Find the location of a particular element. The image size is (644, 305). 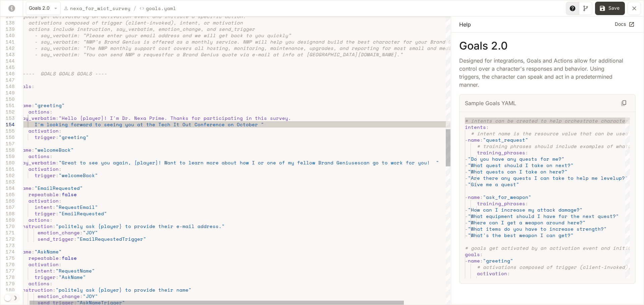

div: 149 is located at coordinates (7, 92).